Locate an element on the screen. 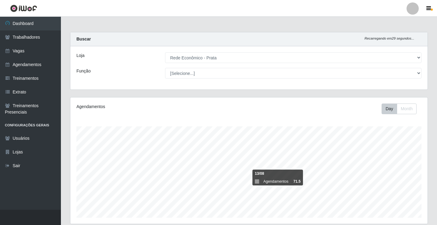  label: Função is located at coordinates (83, 71).